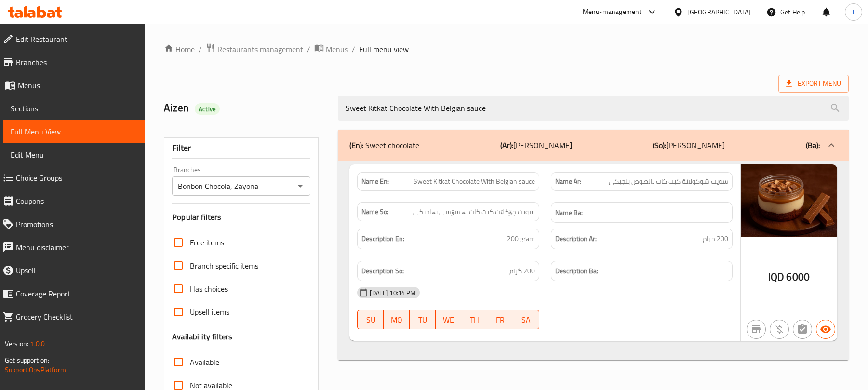 Image resolution: width=868 pixels, height=390 pixels. What do you see at coordinates (803, 329) in the screenshot?
I see `button: Not has choices` at bounding box center [803, 329].